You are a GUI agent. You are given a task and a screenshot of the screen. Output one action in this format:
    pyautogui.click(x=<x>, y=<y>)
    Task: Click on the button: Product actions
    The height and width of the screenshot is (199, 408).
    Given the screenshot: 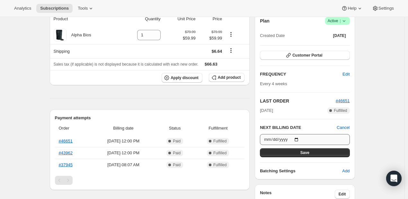 What is the action you would take?
    pyautogui.click(x=231, y=34)
    